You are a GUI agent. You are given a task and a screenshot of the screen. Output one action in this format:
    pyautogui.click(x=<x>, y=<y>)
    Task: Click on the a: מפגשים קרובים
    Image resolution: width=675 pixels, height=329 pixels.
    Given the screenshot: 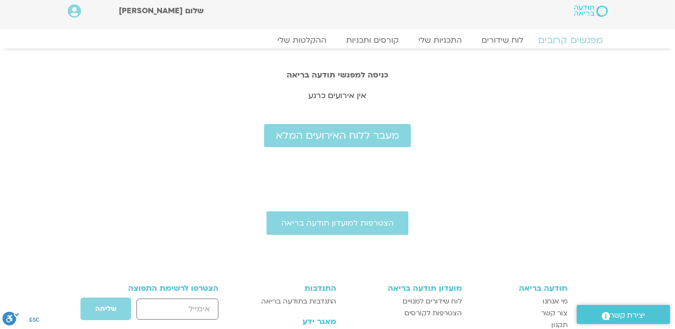 What is the action you would take?
    pyautogui.click(x=570, y=40)
    